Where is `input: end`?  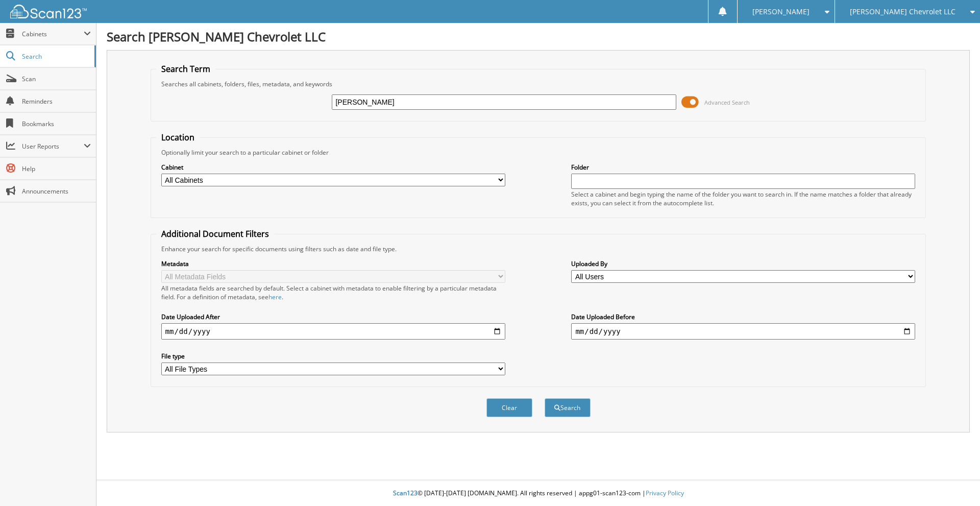
input: end is located at coordinates (743, 331).